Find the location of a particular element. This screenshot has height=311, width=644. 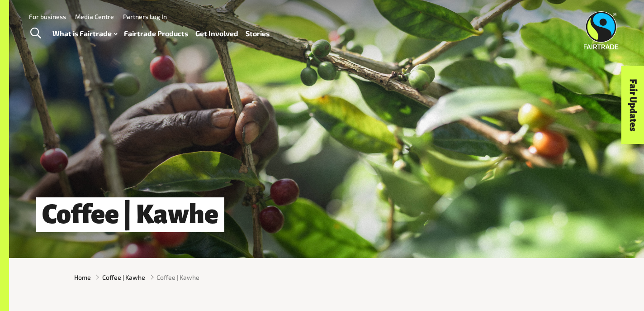

a: Toggle Search is located at coordinates (35, 33).